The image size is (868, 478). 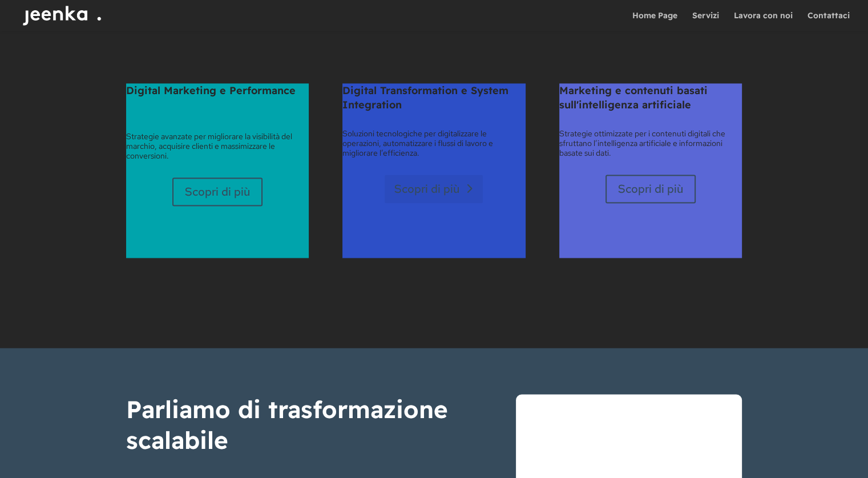 I want to click on h3: Parliamo di trasformazione scalabile, so click(x=304, y=428).